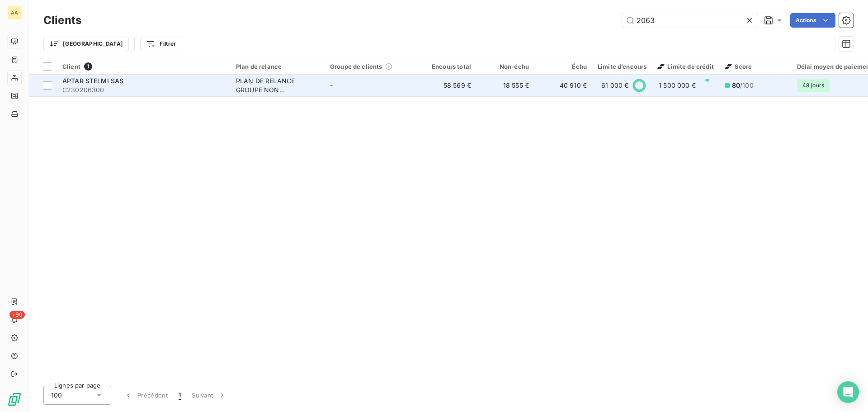 The width and height of the screenshot is (868, 412). Describe the element at coordinates (62, 21) in the screenshot. I see `h3: Clients` at that location.